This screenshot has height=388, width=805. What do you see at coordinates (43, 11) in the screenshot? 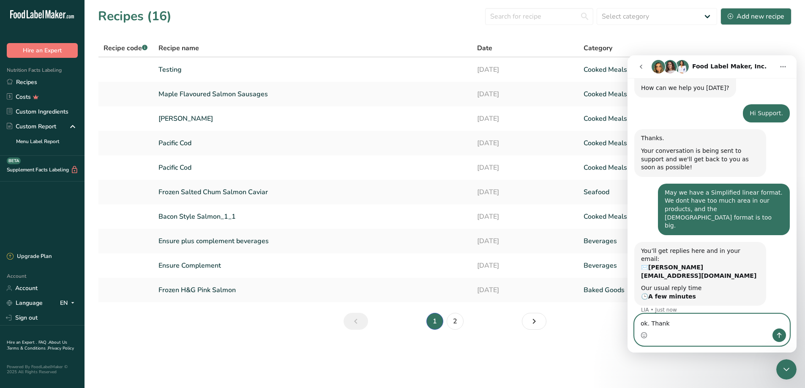
I see `img: Profile image for Reem` at bounding box center [43, 11].